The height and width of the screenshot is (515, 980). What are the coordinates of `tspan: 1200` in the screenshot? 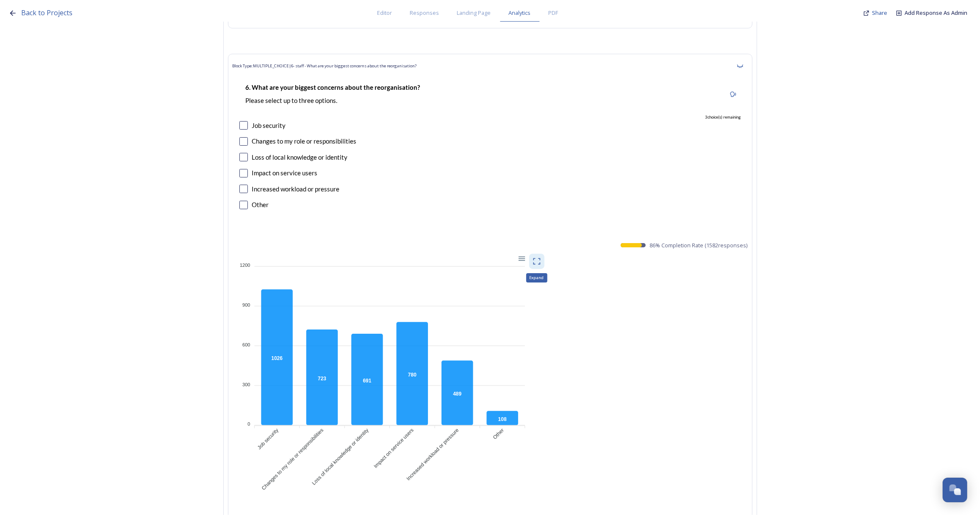 It's located at (244, 265).